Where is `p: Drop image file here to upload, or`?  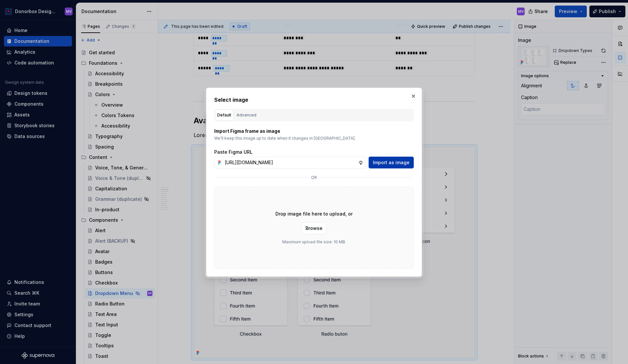
p: Drop image file here to upload, or is located at coordinates (314, 214).